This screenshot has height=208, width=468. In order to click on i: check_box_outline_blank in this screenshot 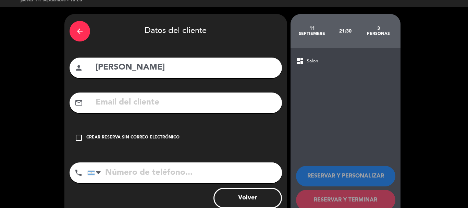, I will do `click(79, 138)`.